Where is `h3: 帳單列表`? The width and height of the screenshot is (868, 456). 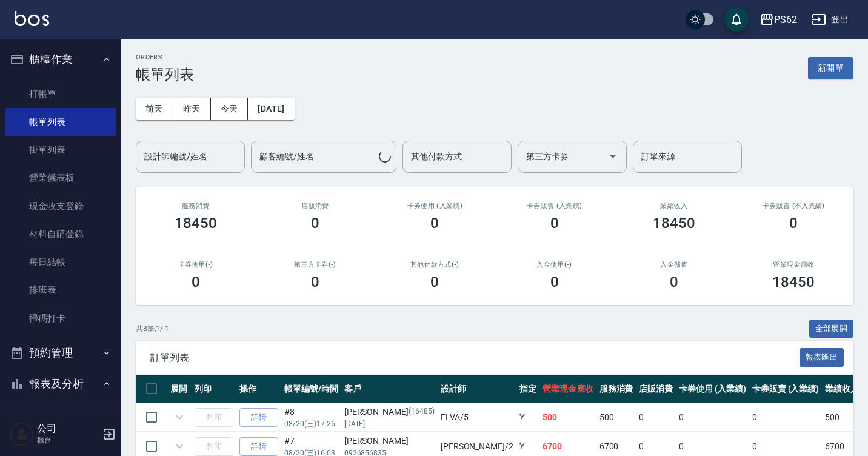 h3: 帳單列表 is located at coordinates (165, 75).